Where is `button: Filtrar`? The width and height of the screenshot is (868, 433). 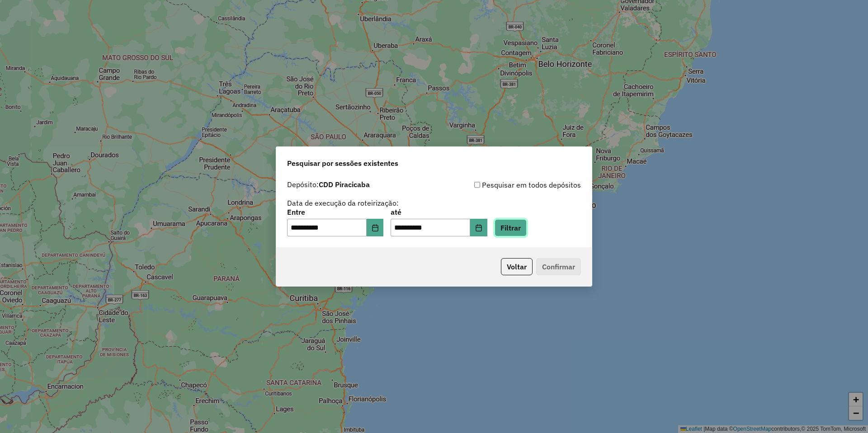 button: Filtrar is located at coordinates (510, 228).